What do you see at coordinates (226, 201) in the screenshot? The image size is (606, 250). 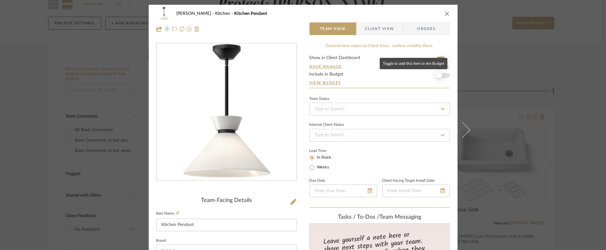 I see `div: Team-Facing Details` at bounding box center [226, 201].